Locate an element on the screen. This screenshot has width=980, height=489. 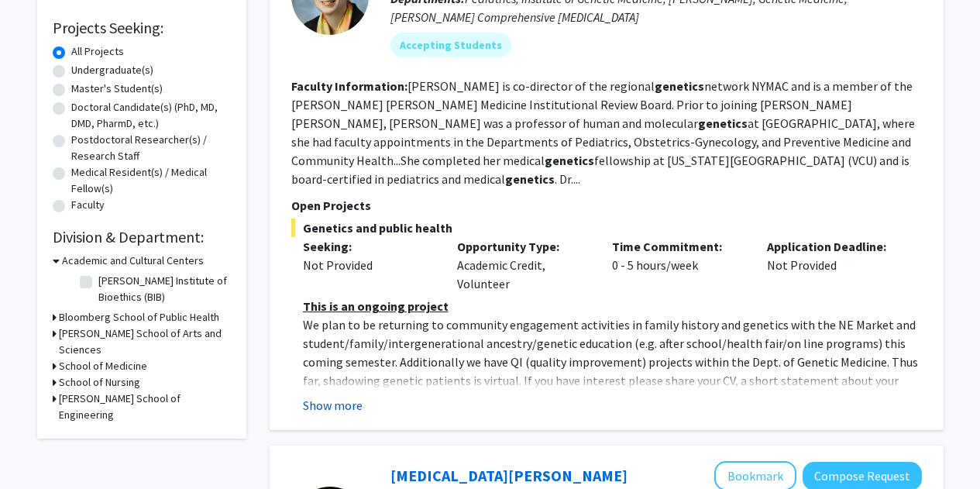
p: Time Commitment: is located at coordinates (678, 246).